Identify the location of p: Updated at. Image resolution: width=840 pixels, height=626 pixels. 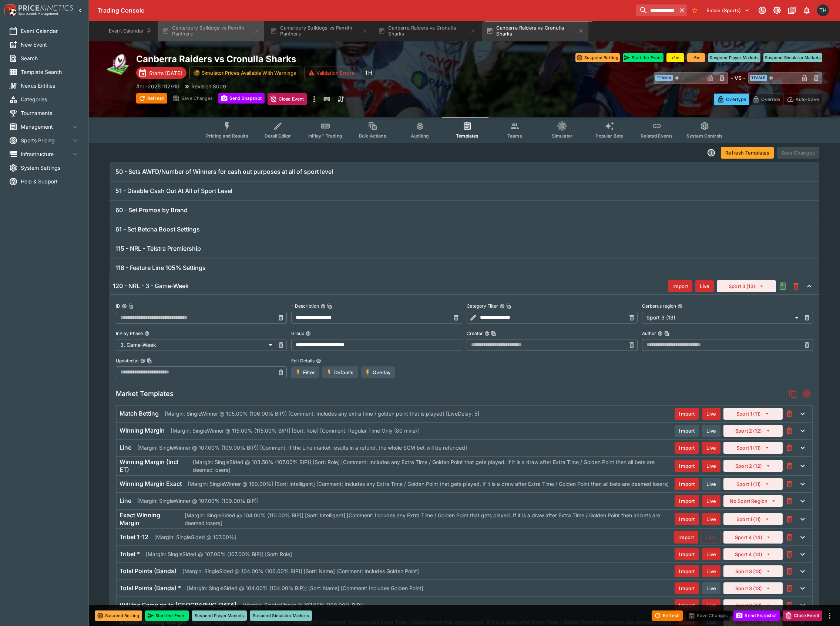
(128, 360).